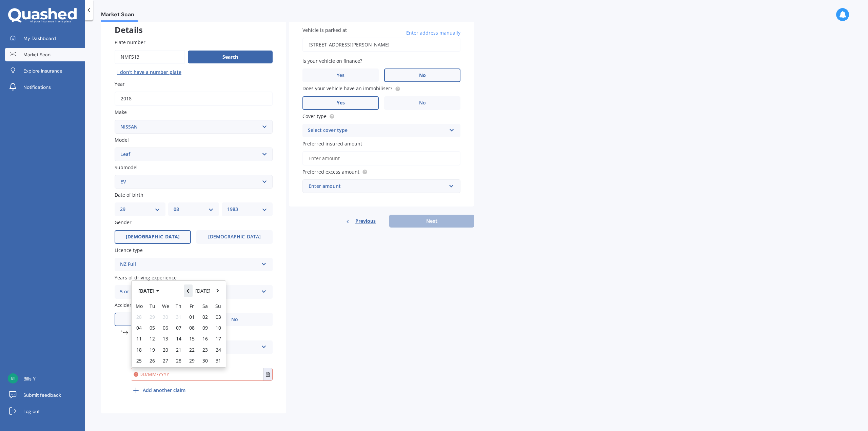  I want to click on div: 24/08/2025, so click(218, 350).